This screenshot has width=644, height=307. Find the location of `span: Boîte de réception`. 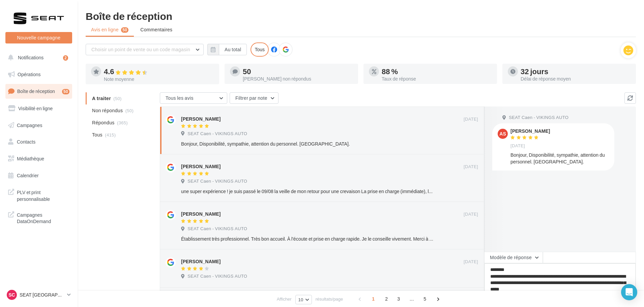

span: Boîte de réception is located at coordinates (36, 91).